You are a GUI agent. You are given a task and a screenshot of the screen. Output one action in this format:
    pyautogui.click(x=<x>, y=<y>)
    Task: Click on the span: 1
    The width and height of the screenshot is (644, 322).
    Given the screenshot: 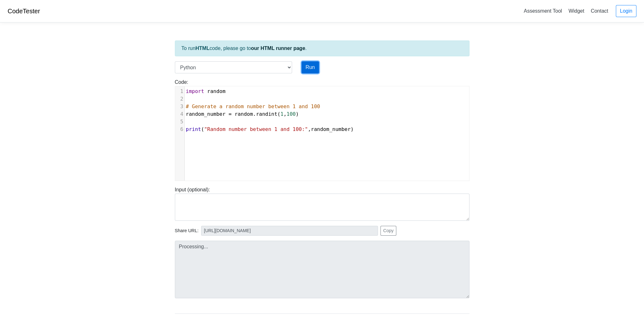 What is the action you would take?
    pyautogui.click(x=282, y=114)
    